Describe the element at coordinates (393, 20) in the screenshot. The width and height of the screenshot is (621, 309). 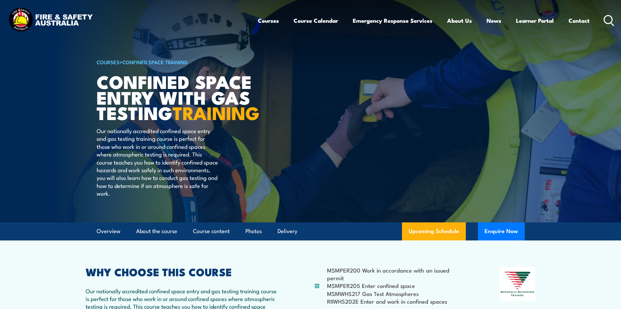
I see `a: Emergency Response Services` at that location.